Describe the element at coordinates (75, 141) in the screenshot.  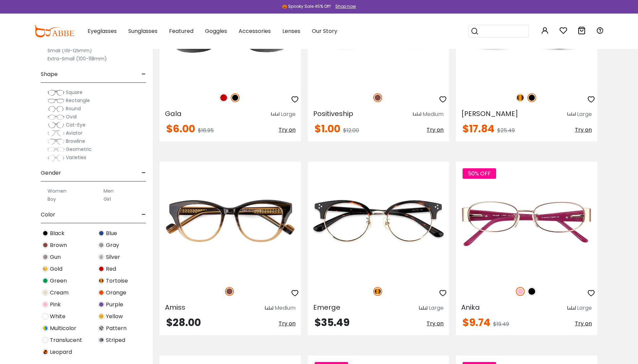
I see `span: Browline` at that location.